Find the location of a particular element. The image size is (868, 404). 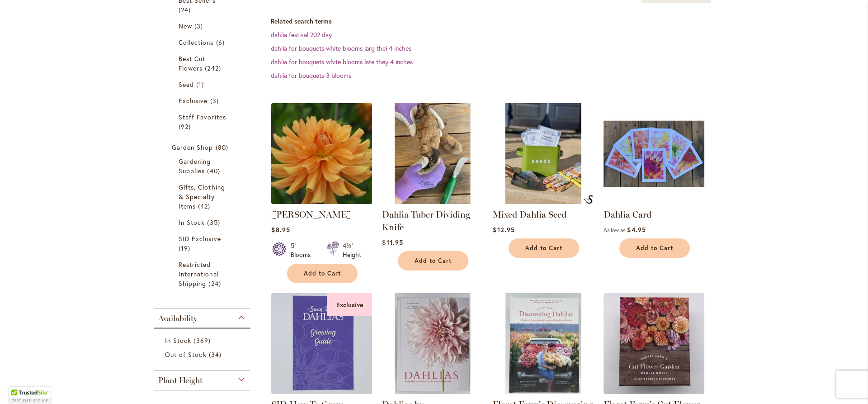

span: 34 is located at coordinates (216, 354).